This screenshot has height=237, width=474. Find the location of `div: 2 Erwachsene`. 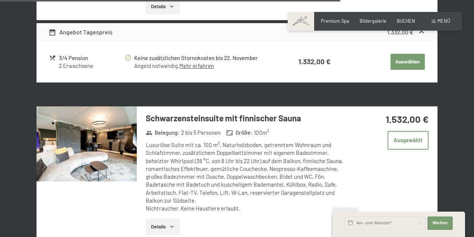

div: 2 Erwachsene is located at coordinates (91, 66).